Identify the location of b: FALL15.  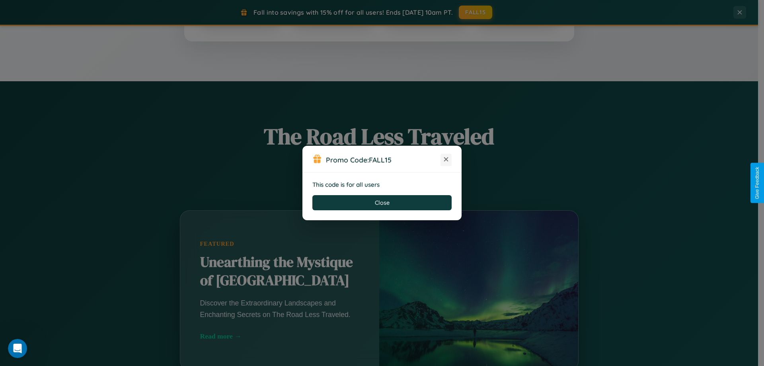
(380, 160).